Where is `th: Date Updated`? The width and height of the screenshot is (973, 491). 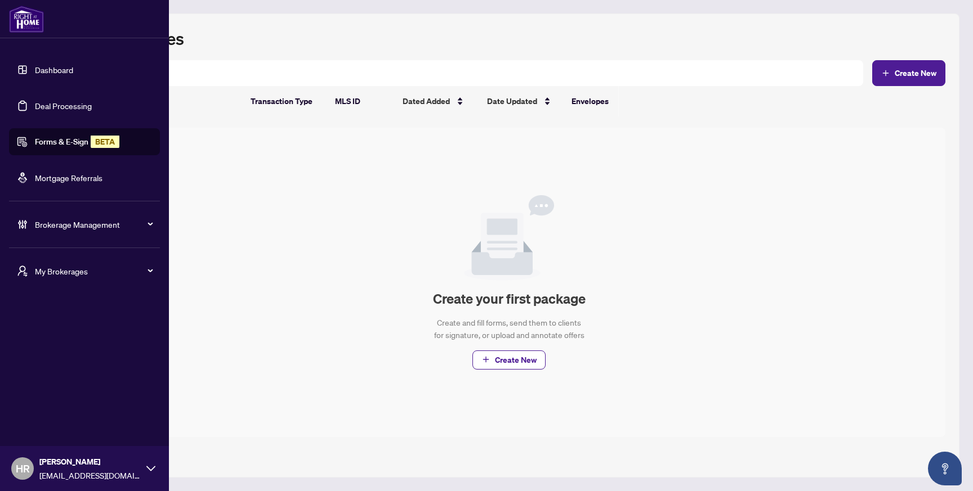
th: Date Updated is located at coordinates (520, 101).